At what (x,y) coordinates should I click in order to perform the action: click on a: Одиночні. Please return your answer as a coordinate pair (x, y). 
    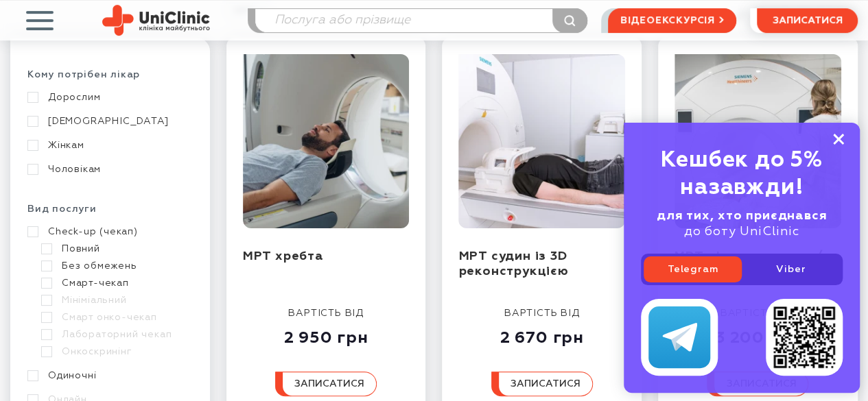
    Looking at the image, I should click on (108, 376).